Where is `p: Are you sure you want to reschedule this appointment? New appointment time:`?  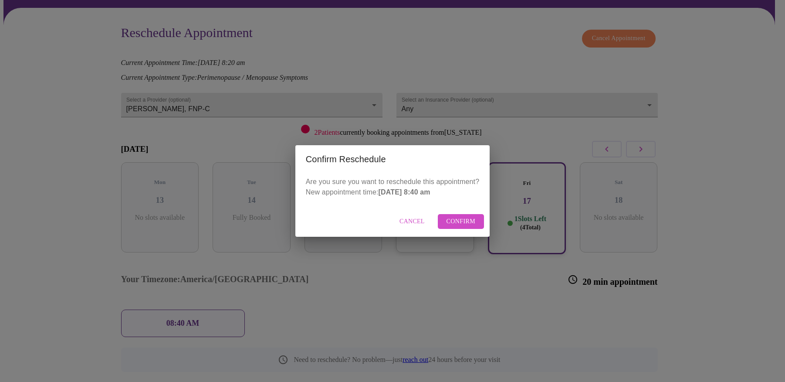 p: Are you sure you want to reschedule this appointment? New appointment time: is located at coordinates (393, 187).